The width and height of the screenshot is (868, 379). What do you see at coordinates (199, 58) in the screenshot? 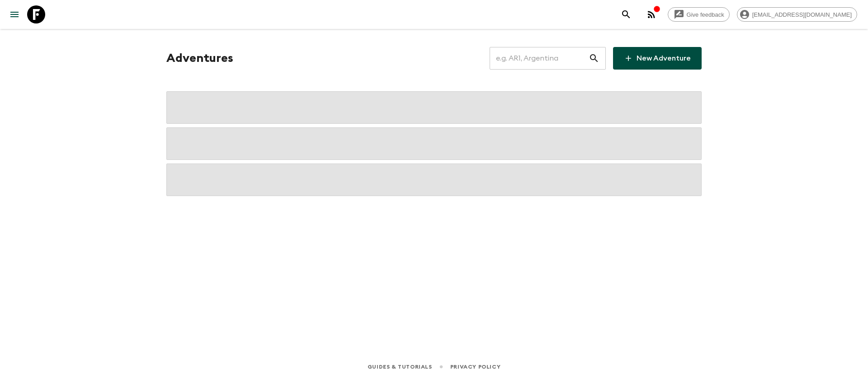
I see `h1: Adventures` at bounding box center [199, 58].